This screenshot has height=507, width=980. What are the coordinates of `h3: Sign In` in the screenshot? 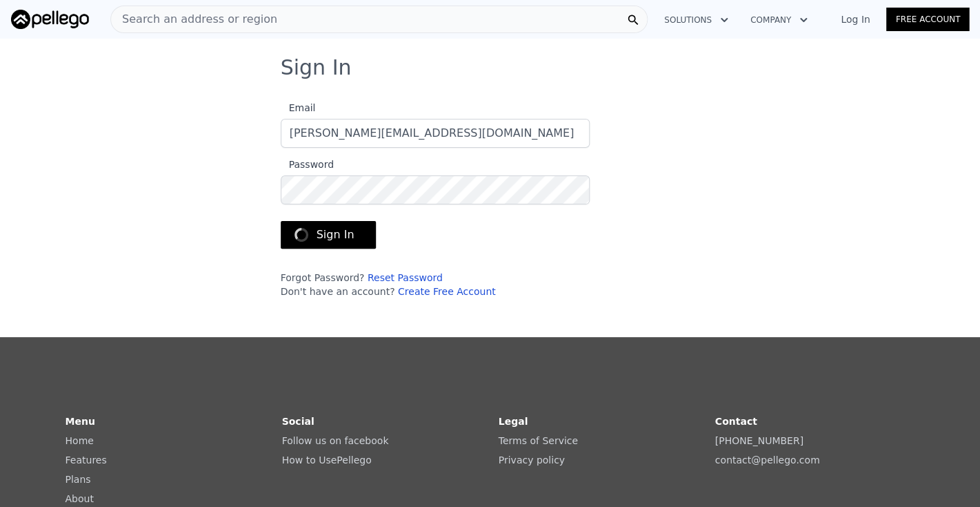 It's located at (491, 68).